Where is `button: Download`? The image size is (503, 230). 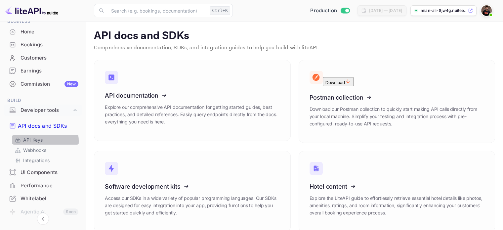
button: Download is located at coordinates (338, 81).